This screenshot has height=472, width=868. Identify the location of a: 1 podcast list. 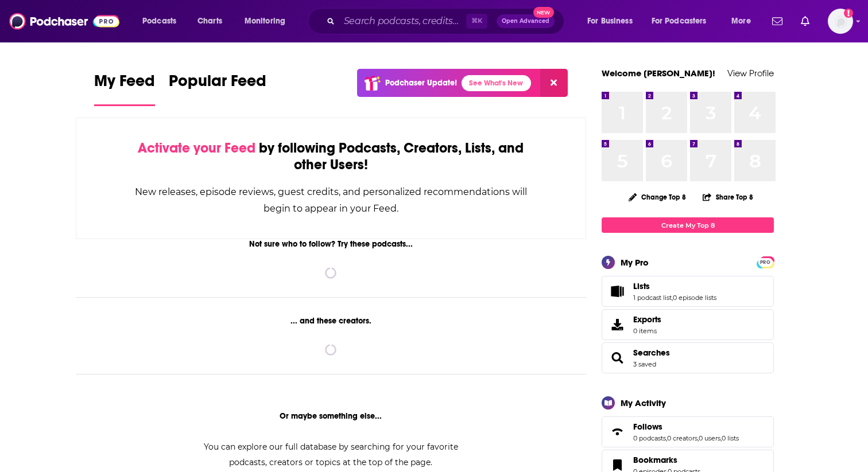
(652, 298).